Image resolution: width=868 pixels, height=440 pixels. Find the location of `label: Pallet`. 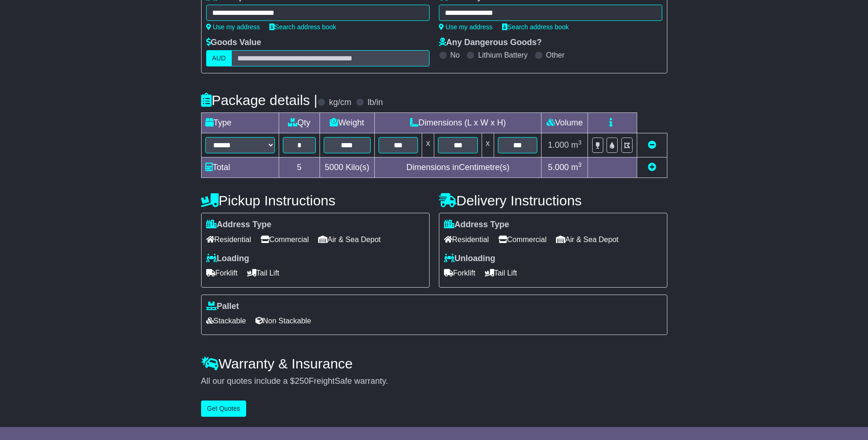

label: Pallet is located at coordinates (222, 306).